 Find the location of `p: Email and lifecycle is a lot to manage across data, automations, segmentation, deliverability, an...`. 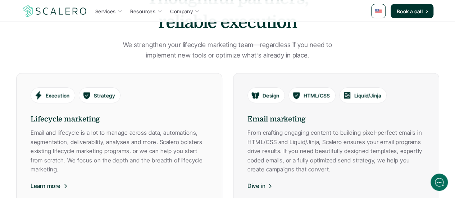

p: Email and lifecycle is a lot to manage across data, automations, segmentation, deliverability, an... is located at coordinates (119, 152).